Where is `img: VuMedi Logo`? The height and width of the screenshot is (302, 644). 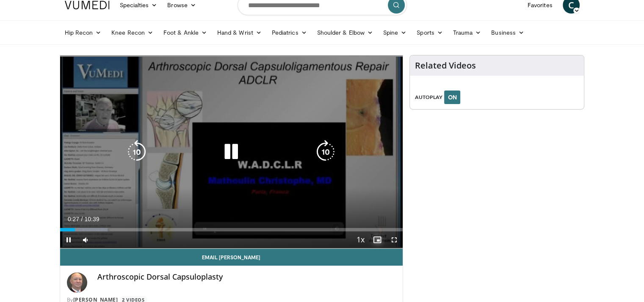 img: VuMedi Logo is located at coordinates (87, 5).